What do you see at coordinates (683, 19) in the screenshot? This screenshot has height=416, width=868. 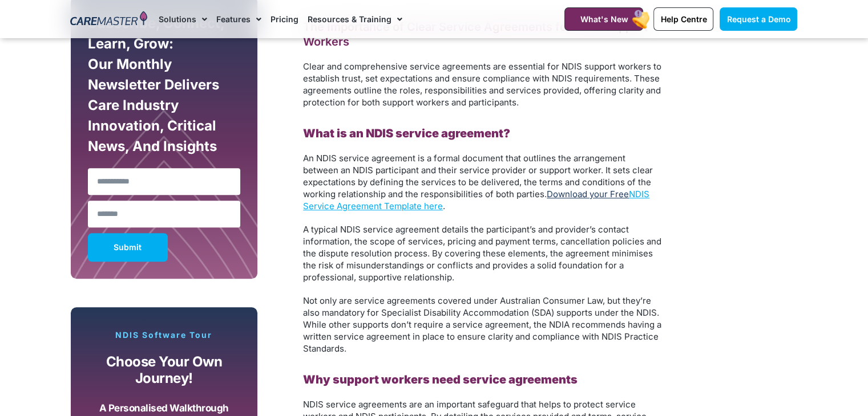 I see `a: Help Centre` at bounding box center [683, 19].